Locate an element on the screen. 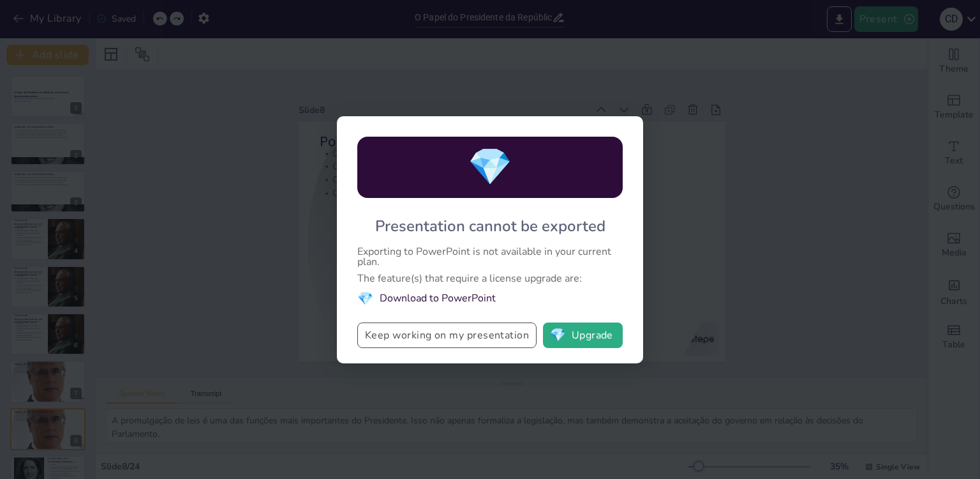 Image resolution: width=980 pixels, height=479 pixels. li: Download to PowerPoint is located at coordinates (490, 299).